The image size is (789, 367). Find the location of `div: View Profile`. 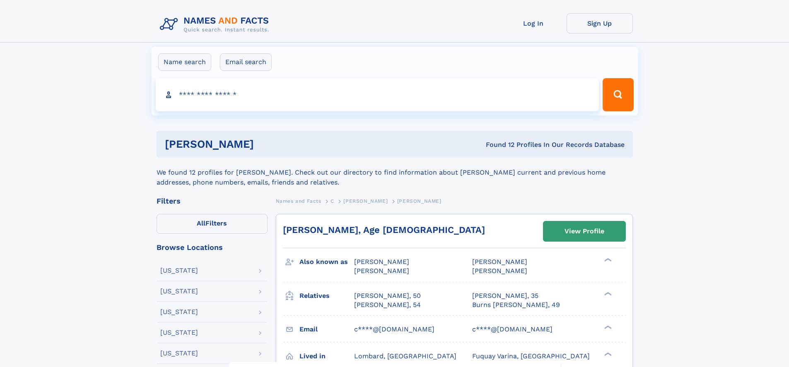

div: View Profile is located at coordinates (585, 232).